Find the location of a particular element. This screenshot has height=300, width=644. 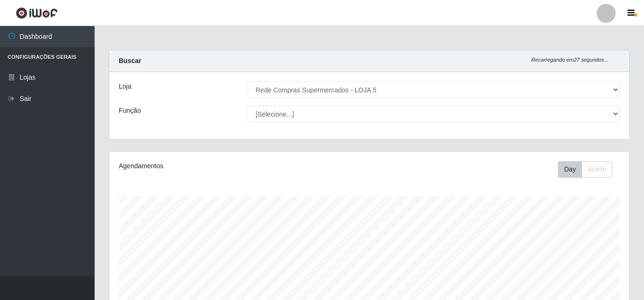

button: Month is located at coordinates (597, 169).